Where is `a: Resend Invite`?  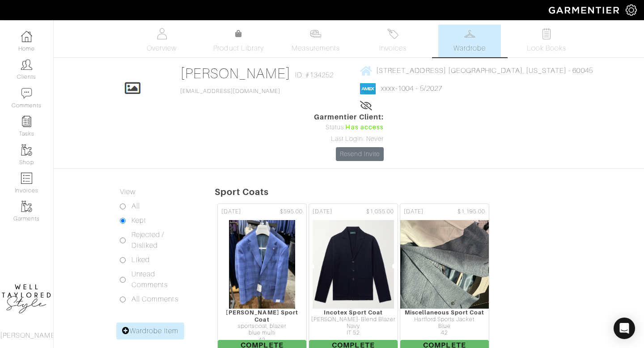 a: Resend Invite is located at coordinates (359, 154).